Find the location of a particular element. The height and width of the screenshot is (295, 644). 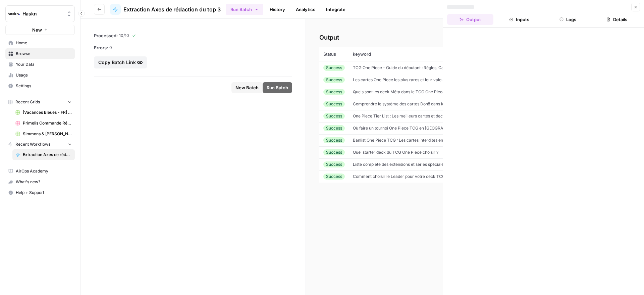

span: Quels sont les deck Méta dans le TCG One Piece is located at coordinates (399, 92).